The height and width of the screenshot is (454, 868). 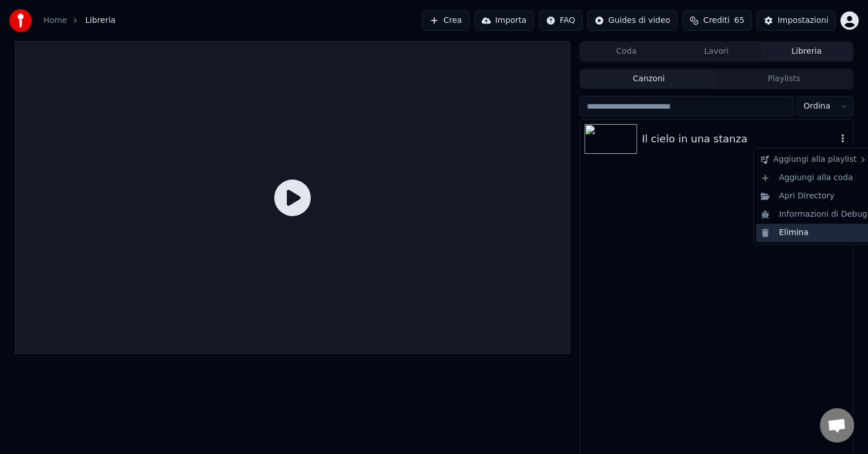 I want to click on div: Impostazioni, so click(x=803, y=21).